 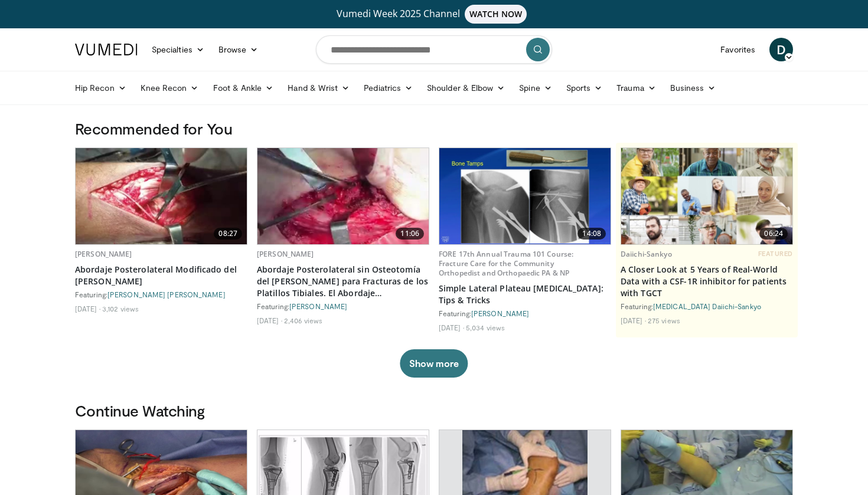 What do you see at coordinates (525, 196) in the screenshot?
I see `img: 54d67ef4-f8ce-42c2-99fd-598adac55bb1.620x360_q85_upscale.jpg` at bounding box center [525, 196].